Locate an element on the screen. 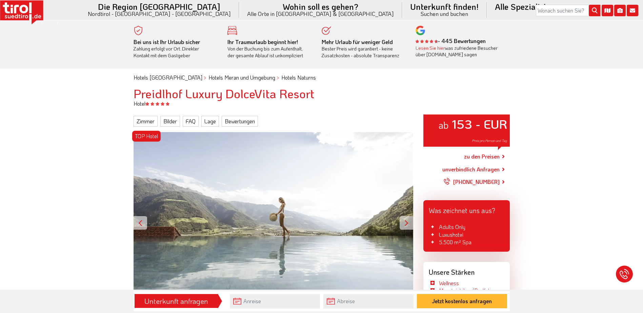 Image resolution: width=643 pixels, height=313 pixels. b: - 445 Bewertungen is located at coordinates (451, 41).